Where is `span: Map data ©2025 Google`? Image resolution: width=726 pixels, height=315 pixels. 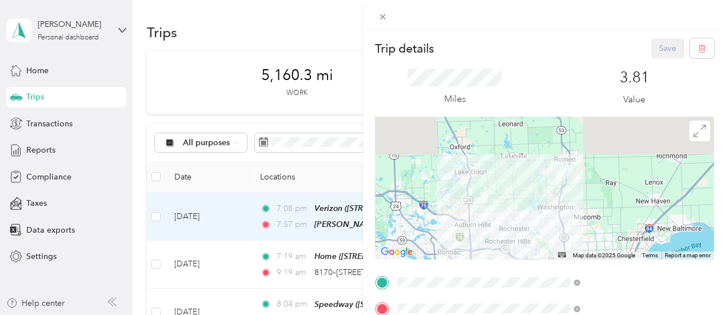
span: Map data ©2025 Google is located at coordinates (604, 255).